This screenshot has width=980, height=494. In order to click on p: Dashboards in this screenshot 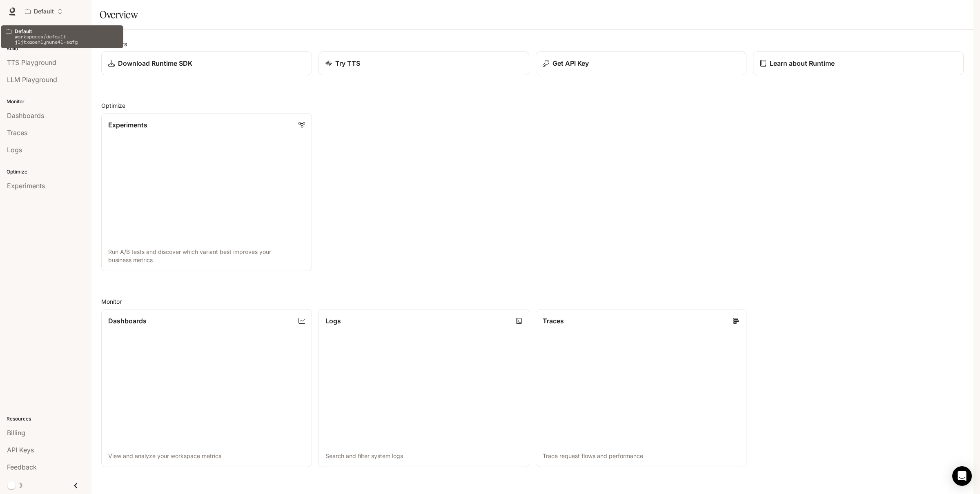, I will do `click(128, 321)`.